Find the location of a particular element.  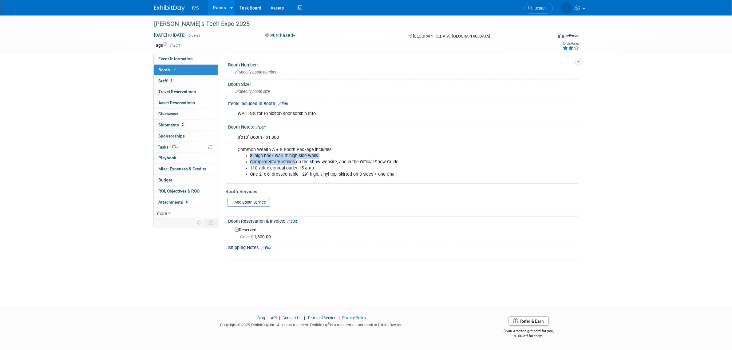

div: $150 off for them. is located at coordinates (528, 336).